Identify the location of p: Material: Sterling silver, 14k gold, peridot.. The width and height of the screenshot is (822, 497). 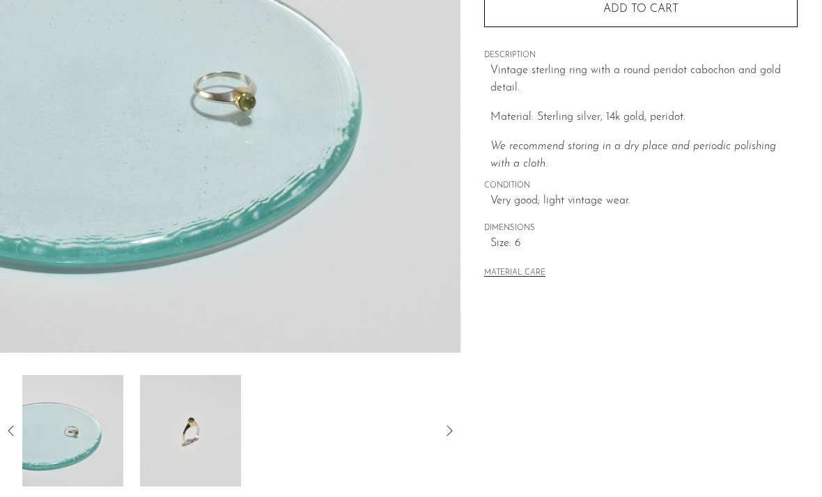
(644, 118).